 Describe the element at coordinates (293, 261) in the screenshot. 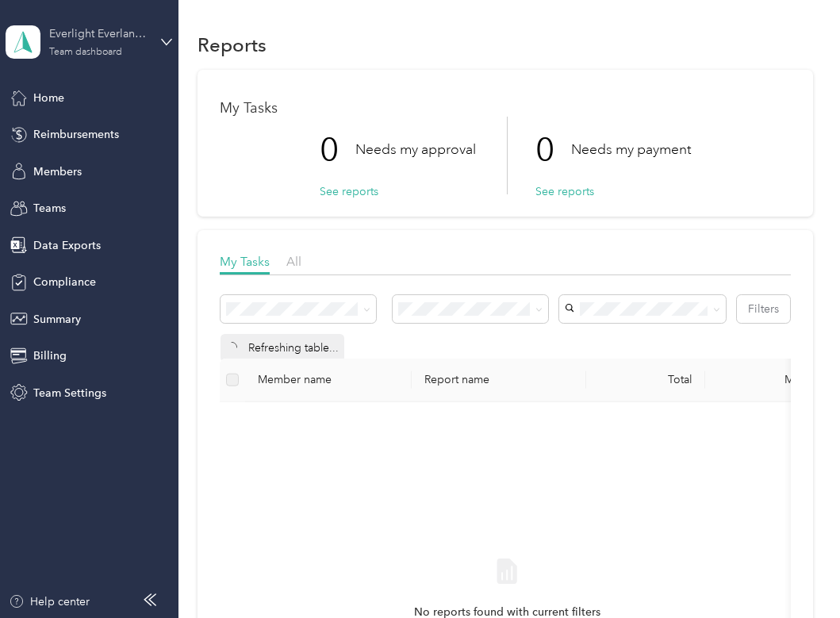

I see `span: All` at that location.